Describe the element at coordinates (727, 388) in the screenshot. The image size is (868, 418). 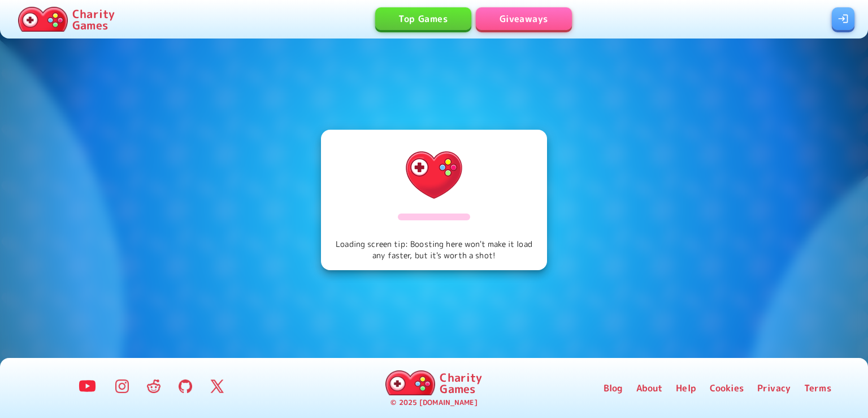
I see `a: Cookies` at that location.